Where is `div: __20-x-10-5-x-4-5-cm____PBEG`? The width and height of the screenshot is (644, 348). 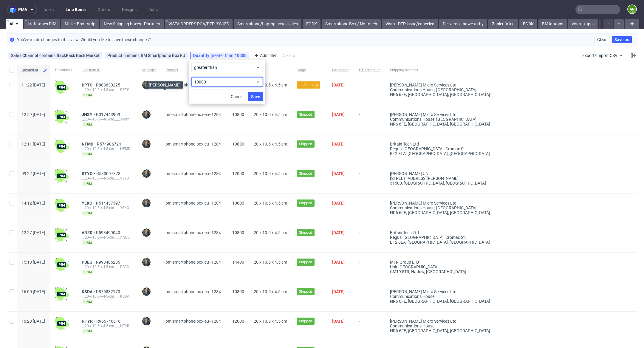 div: __20-x-10-5-x-4-5-cm____PBEG is located at coordinates (107, 267).